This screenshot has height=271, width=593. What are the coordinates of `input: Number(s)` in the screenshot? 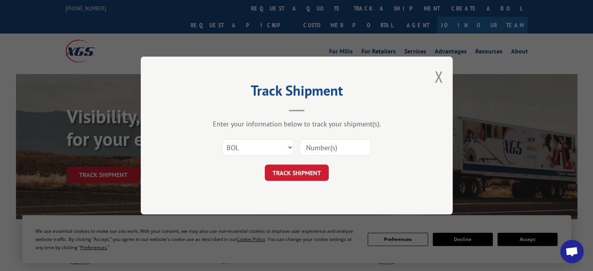 It's located at (335, 147).